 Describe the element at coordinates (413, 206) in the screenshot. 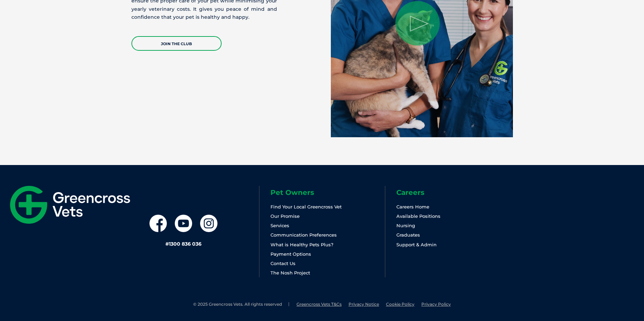

I see `a: Careers Home` at that location.